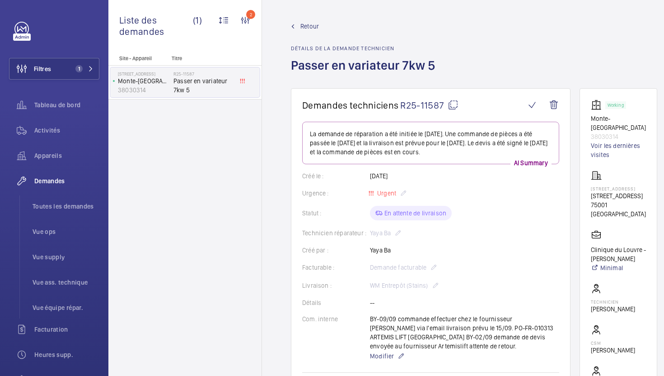  I want to click on span: Facturation, so click(67, 329).